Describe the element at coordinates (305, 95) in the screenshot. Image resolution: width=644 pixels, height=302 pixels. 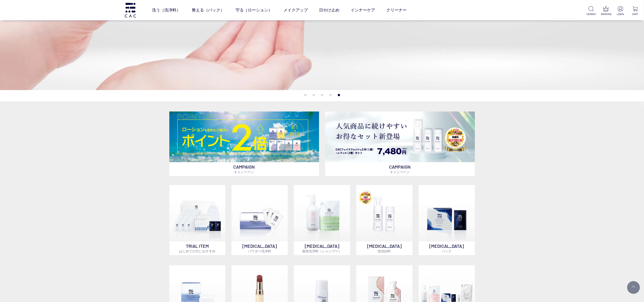
I see `button: 1 of 5` at that location.